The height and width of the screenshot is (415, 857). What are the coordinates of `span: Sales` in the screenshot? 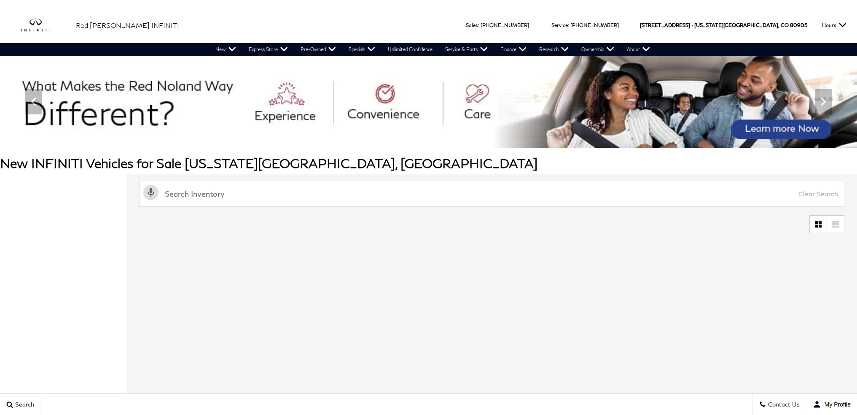 It's located at (472, 25).